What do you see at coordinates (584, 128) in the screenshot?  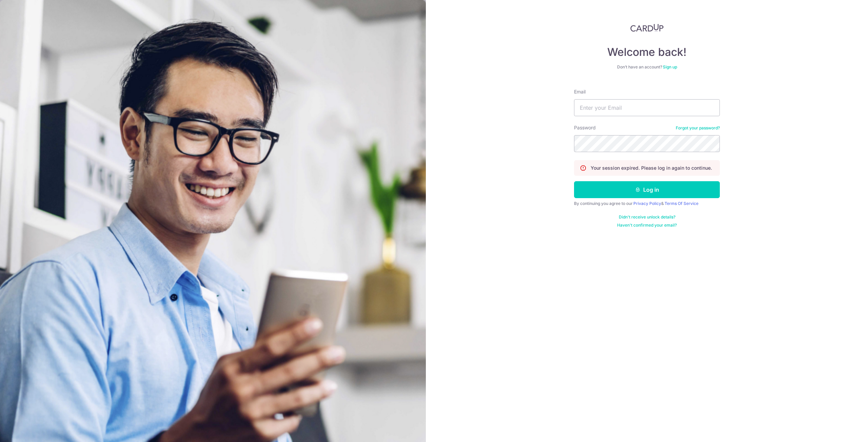 I see `label: Password` at bounding box center [584, 128].